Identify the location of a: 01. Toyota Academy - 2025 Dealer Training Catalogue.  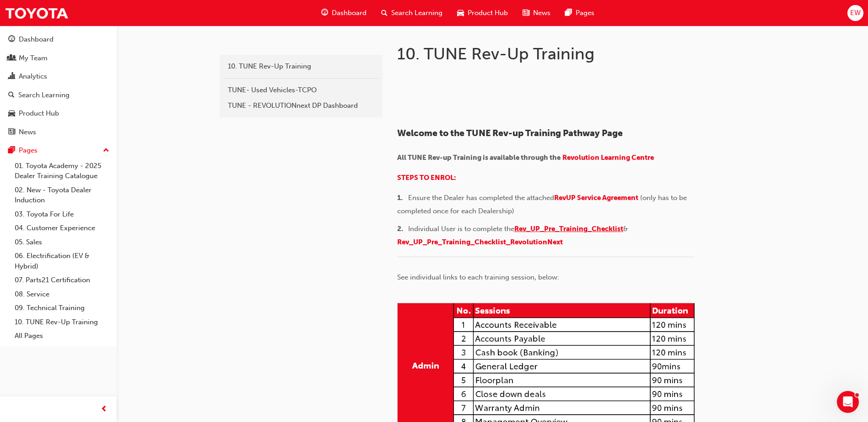
(62, 171).